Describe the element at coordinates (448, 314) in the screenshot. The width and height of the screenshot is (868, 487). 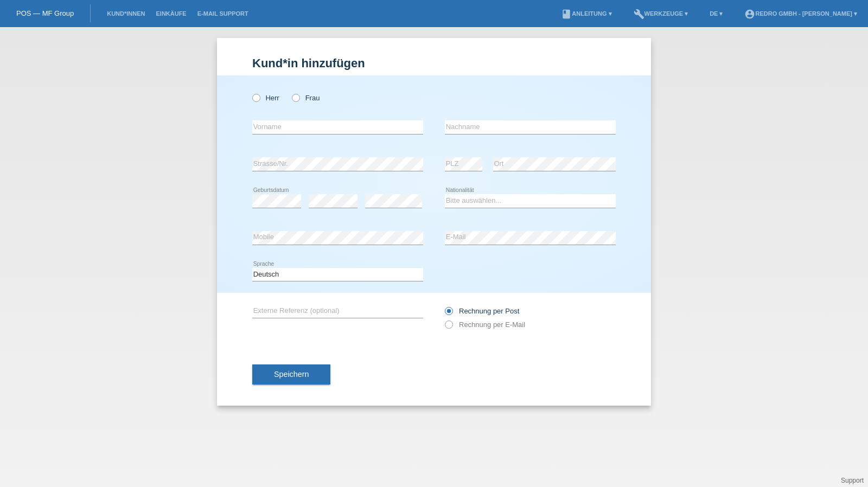
I see `input: Rechnung per Post` at that location.